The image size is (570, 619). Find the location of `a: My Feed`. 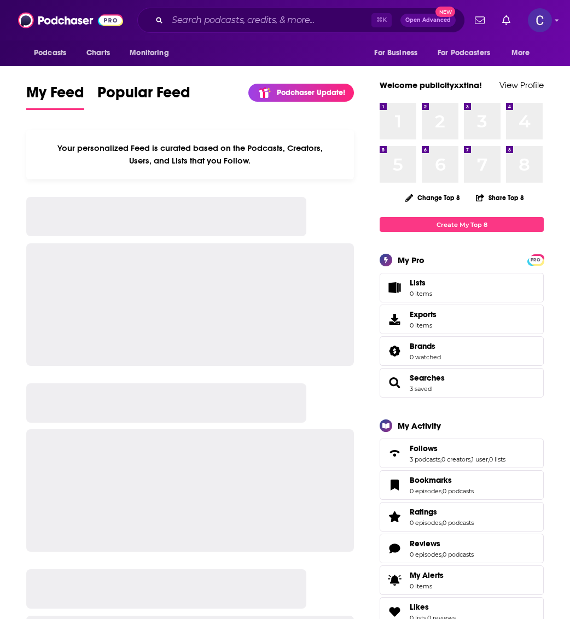

a: My Feed is located at coordinates (55, 96).